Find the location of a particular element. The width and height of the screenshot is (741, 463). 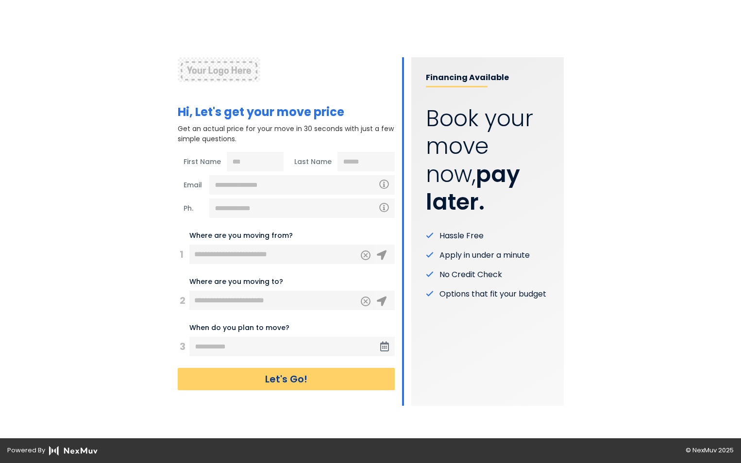

span: No Credit Check is located at coordinates (471, 275).